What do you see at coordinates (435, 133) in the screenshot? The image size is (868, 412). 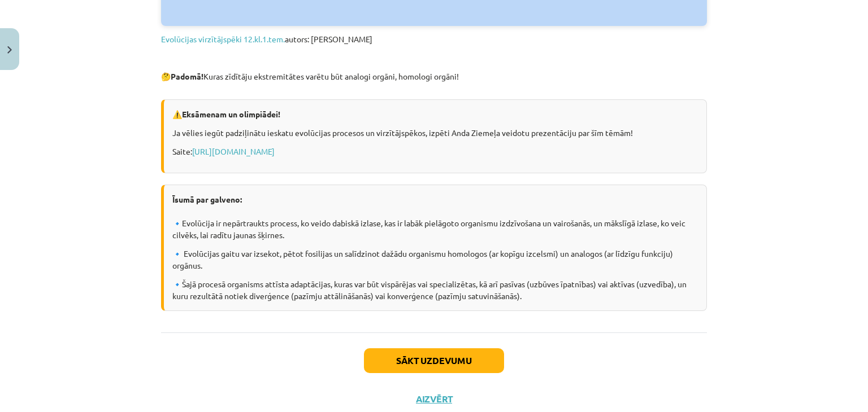 I see `p: Ja vēlies iegūt padziļinātu ieskatu evolūcijas procesos un virzītājspēkos, izpēti Anda Ziemeļa ve...` at bounding box center [435, 133].